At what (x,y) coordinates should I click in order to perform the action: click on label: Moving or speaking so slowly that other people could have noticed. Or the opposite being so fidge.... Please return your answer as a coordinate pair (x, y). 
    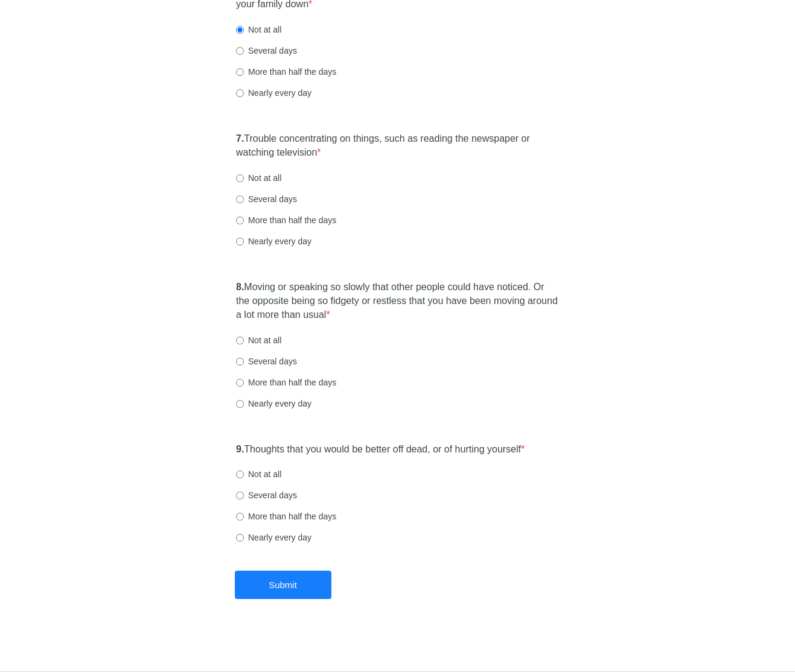
    Looking at the image, I should click on (397, 301).